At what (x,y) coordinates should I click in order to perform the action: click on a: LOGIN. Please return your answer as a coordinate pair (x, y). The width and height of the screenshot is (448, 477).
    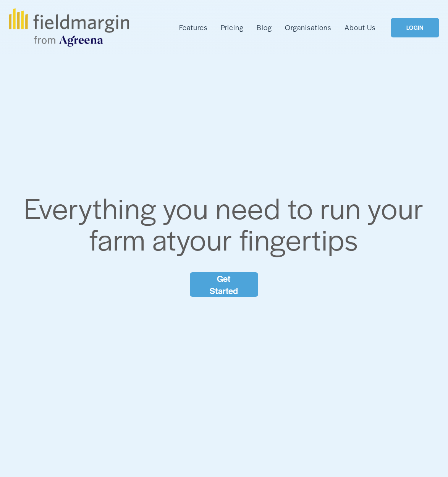
    Looking at the image, I should click on (415, 27).